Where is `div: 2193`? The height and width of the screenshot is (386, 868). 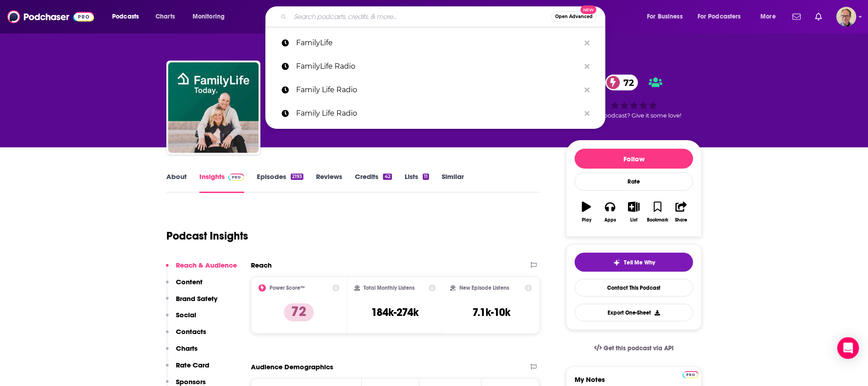
div: 2193 is located at coordinates (297, 177).